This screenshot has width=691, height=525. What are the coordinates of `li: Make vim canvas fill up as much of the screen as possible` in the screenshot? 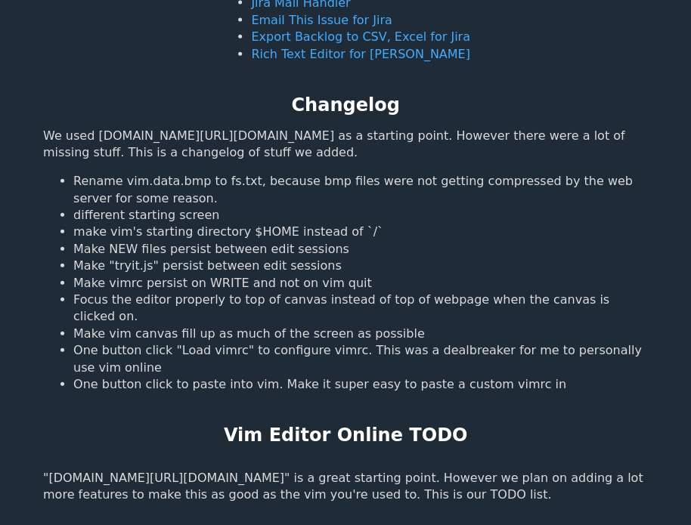 It's located at (360, 334).